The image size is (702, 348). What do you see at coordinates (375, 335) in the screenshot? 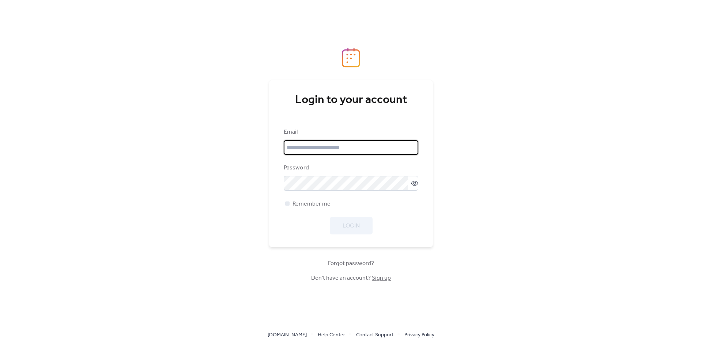
I see `span: Contact Support` at bounding box center [375, 335].